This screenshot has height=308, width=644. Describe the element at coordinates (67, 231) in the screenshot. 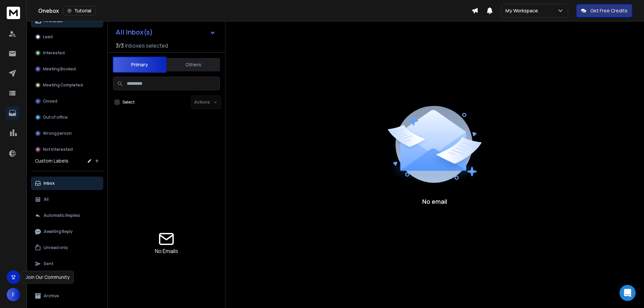

I see `button: Awaiting Reply` at that location.